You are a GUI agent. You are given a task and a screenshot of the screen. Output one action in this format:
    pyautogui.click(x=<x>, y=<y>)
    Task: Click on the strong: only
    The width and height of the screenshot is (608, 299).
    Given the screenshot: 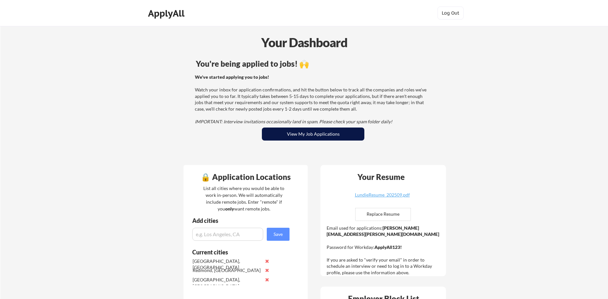 What is the action you would take?
    pyautogui.click(x=230, y=209)
    